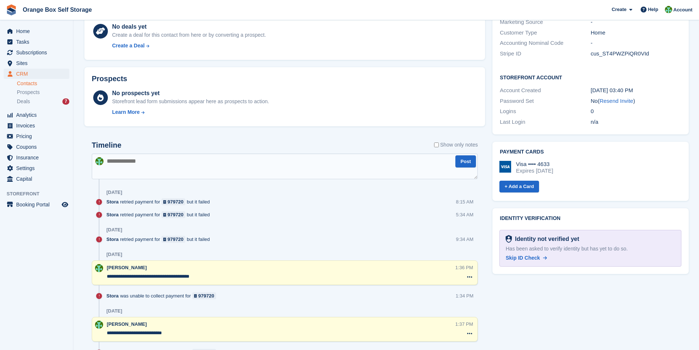  Describe the element at coordinates (456, 145) in the screenshot. I see `label: Show only notes` at that location.